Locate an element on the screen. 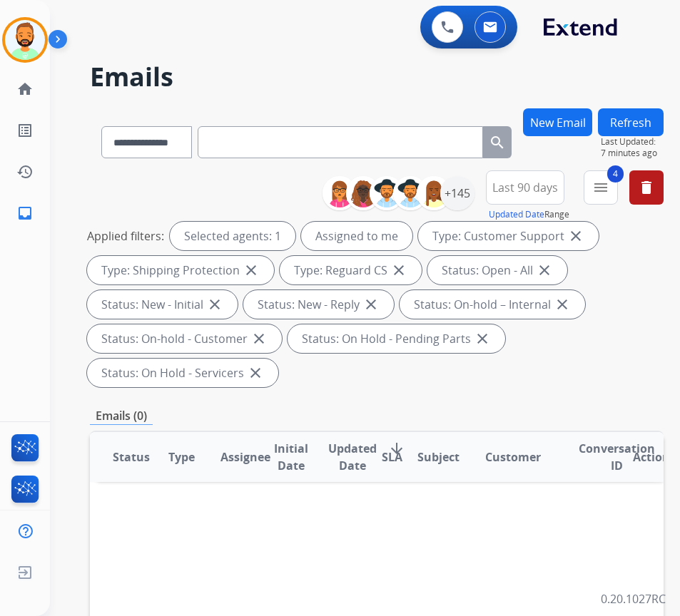 The image size is (680, 616). span: SLA is located at coordinates (392, 457).